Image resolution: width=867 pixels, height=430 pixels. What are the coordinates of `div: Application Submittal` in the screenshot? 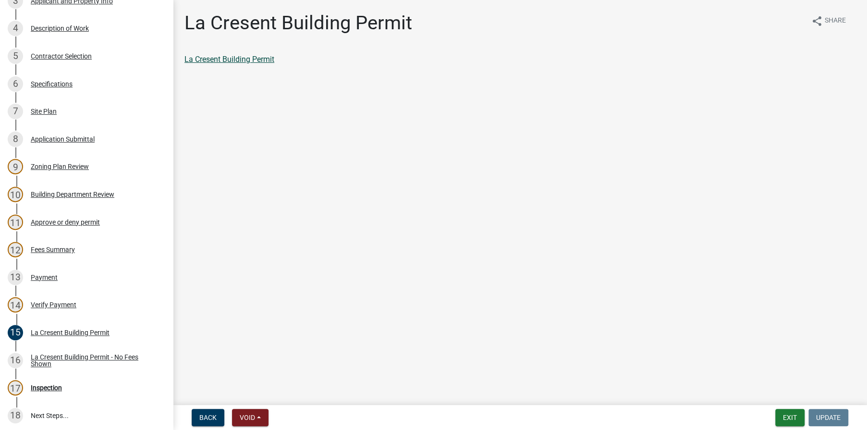 It's located at (62, 139).